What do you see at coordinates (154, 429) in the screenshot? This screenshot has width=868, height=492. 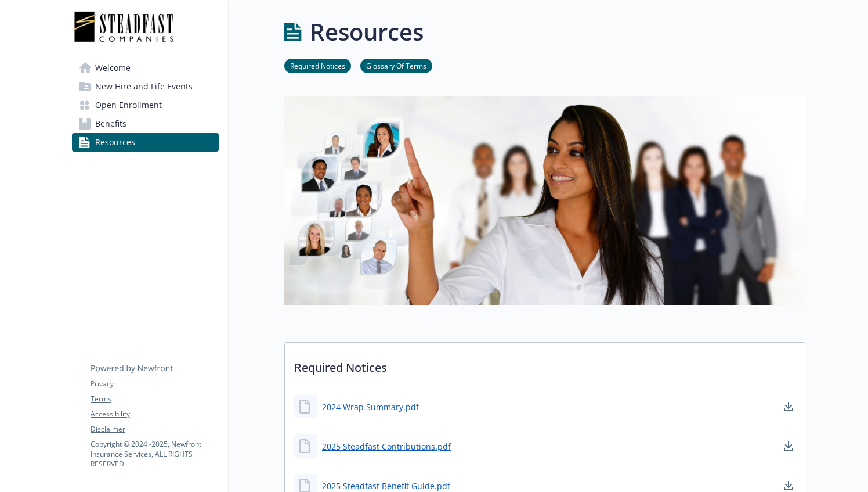 I see `a: Disclaimer` at bounding box center [154, 429].